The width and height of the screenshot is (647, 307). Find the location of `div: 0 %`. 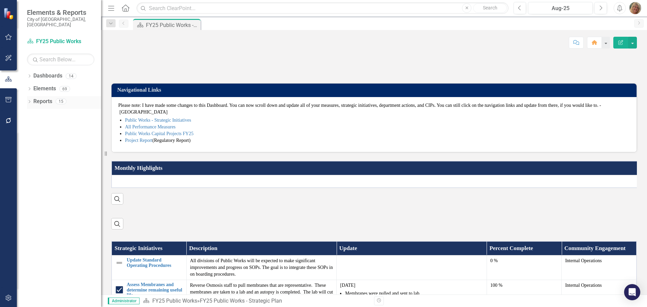

div: 0 % is located at coordinates (524, 261).